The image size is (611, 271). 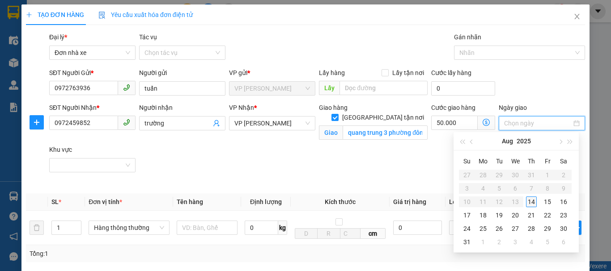 I want to click on button: delete, so click(x=37, y=228).